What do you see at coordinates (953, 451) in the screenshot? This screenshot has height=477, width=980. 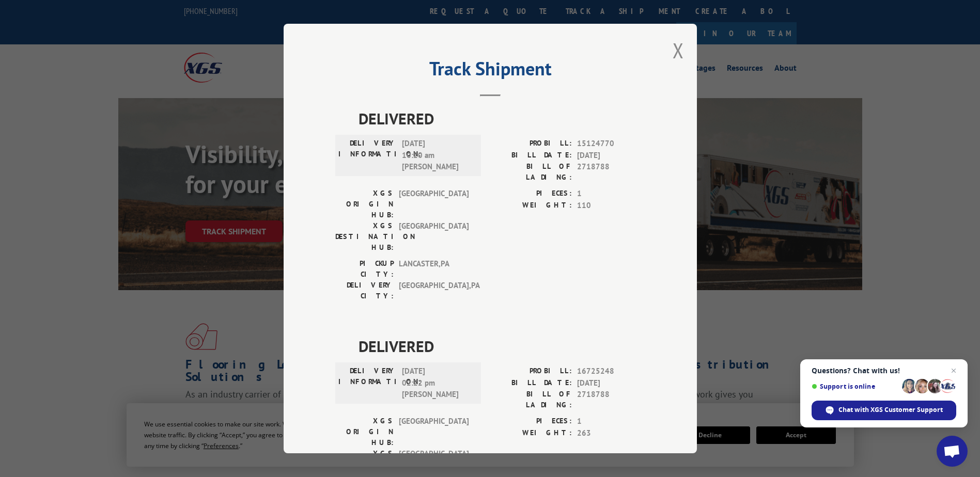 I see `div: Open chat` at bounding box center [953, 451].